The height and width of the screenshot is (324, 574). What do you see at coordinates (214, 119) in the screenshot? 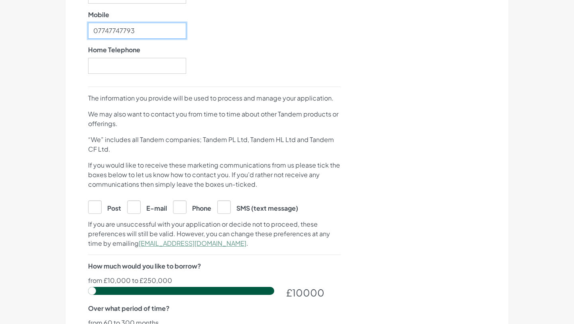
I see `p: We may also want to contact you from time to time about other Tandem products or offerings.` at bounding box center [214, 119].